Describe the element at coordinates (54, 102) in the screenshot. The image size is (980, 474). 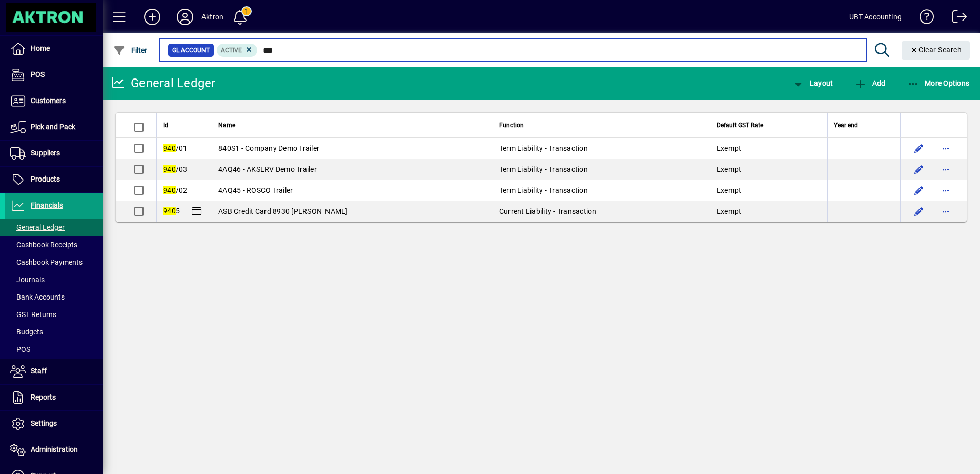
I see `a: Customers` at that location.